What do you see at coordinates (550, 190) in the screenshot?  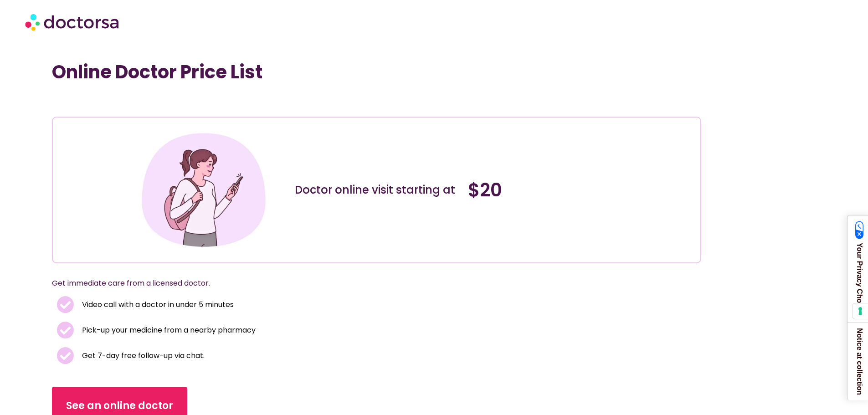 I see `h4: $20` at bounding box center [550, 190].